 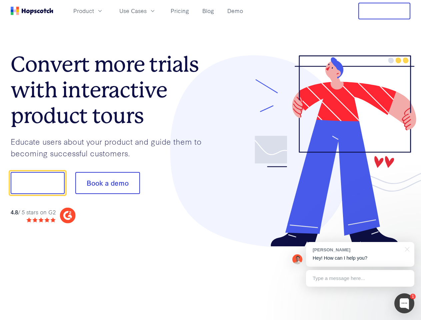 I want to click on button: Product, so click(x=88, y=11).